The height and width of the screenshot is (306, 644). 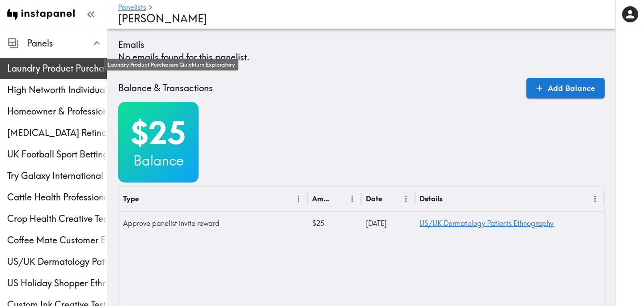 What do you see at coordinates (388, 223) in the screenshot?
I see `div: 8/30/2025` at bounding box center [388, 223].